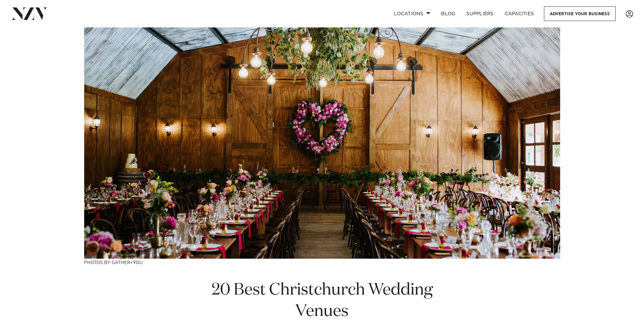 The height and width of the screenshot is (324, 644). I want to click on a: BLOG, so click(448, 14).